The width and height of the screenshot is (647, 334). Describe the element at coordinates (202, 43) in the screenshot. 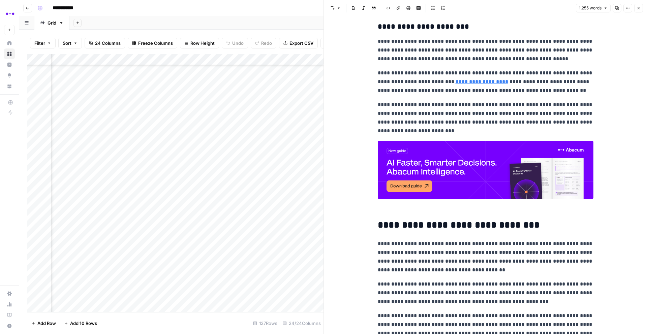

I see `span: Row Height` at that location.